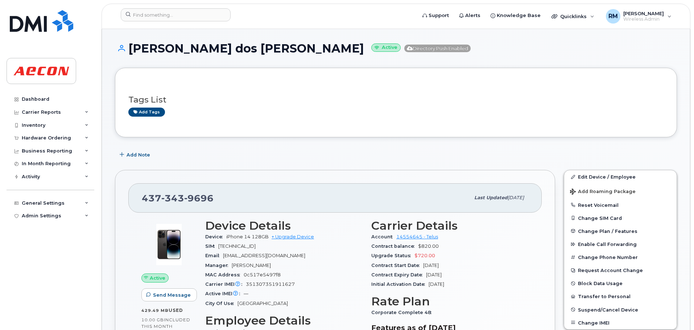 The image size is (694, 330). What do you see at coordinates (394, 246) in the screenshot?
I see `span: Contract balance` at bounding box center [394, 246].